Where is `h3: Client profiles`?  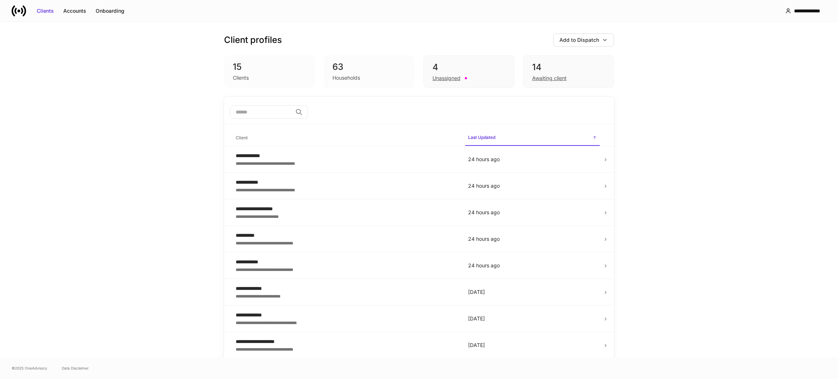 h3: Client profiles is located at coordinates (253, 40).